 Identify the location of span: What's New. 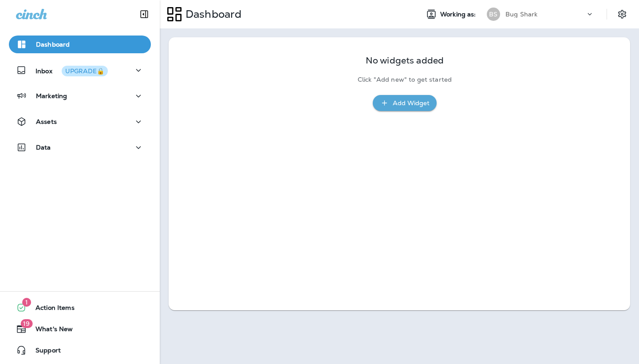
(50, 330).